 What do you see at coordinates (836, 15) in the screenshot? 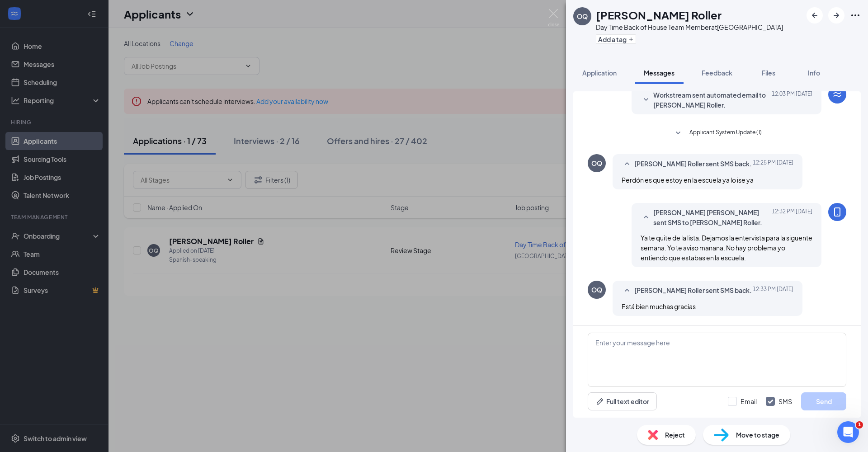
I see `svg: ArrowRight` at bounding box center [836, 15].